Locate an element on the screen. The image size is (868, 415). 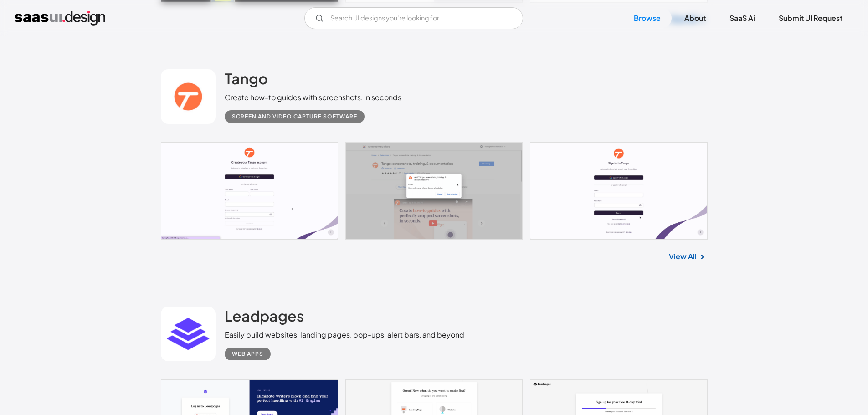
div: Easily build websites, landing pages, pop-ups, alert bars, and beyond is located at coordinates (345, 335).